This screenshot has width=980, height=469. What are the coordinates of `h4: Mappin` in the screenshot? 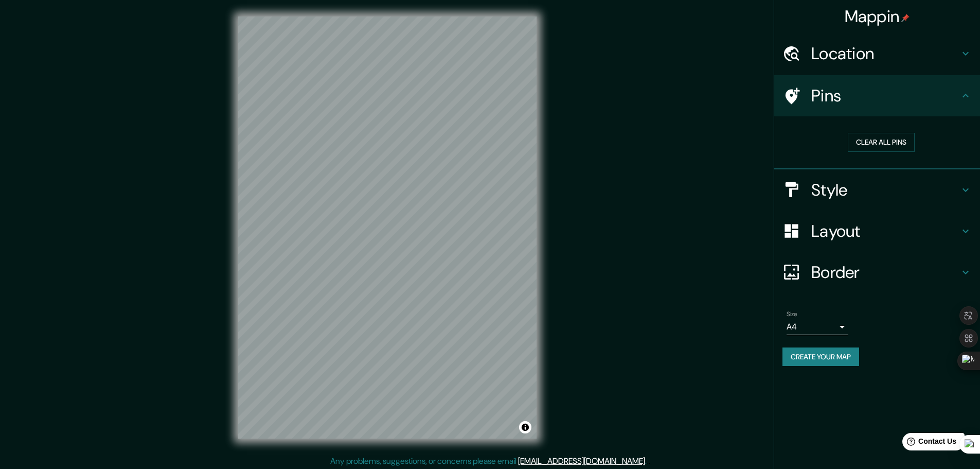 It's located at (877, 16).